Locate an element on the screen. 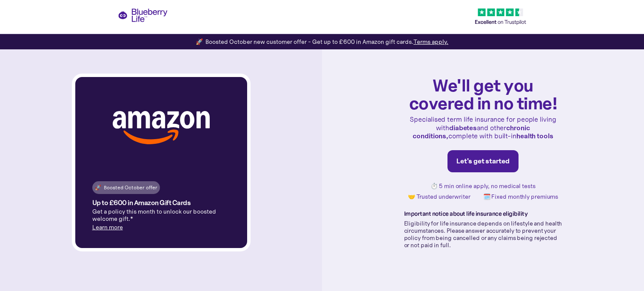  strong: health tools is located at coordinates (534, 136).